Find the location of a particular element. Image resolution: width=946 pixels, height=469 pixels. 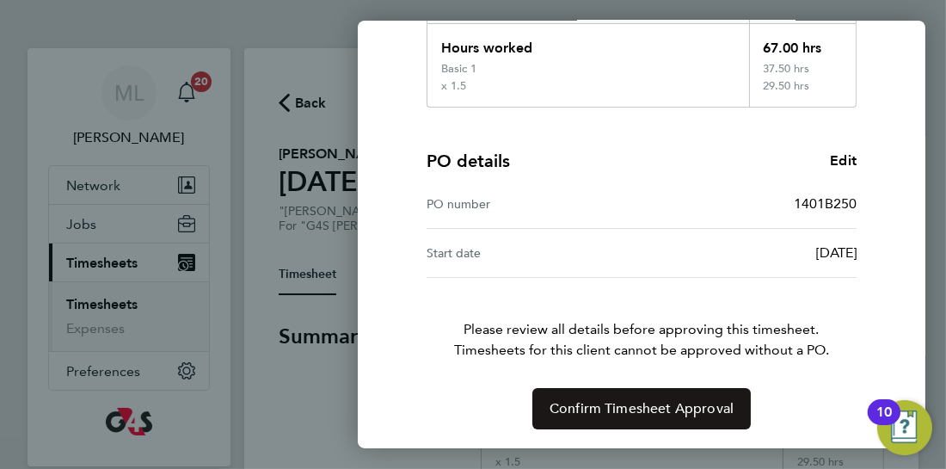

div: PO number is located at coordinates (534, 204).